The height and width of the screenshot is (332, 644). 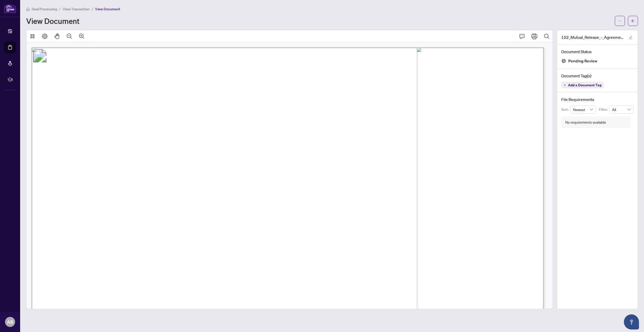 I want to click on p: Sort:, so click(x=566, y=109).